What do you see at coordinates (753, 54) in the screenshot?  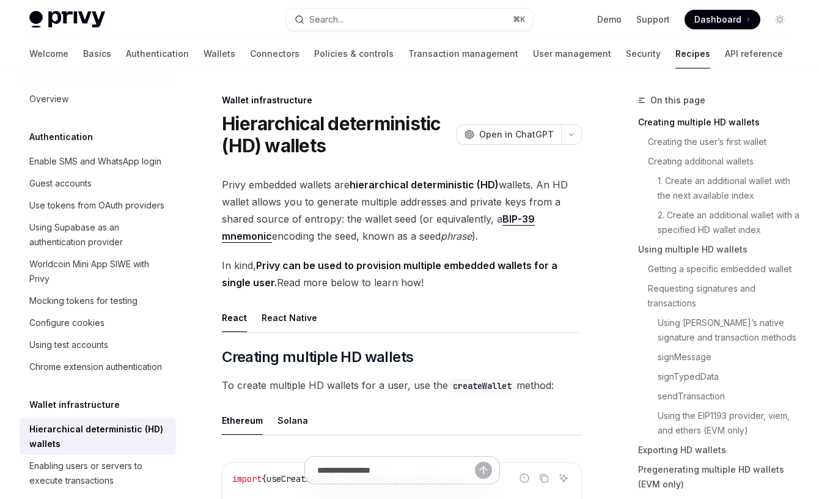 I see `a: API reference` at bounding box center [753, 54].